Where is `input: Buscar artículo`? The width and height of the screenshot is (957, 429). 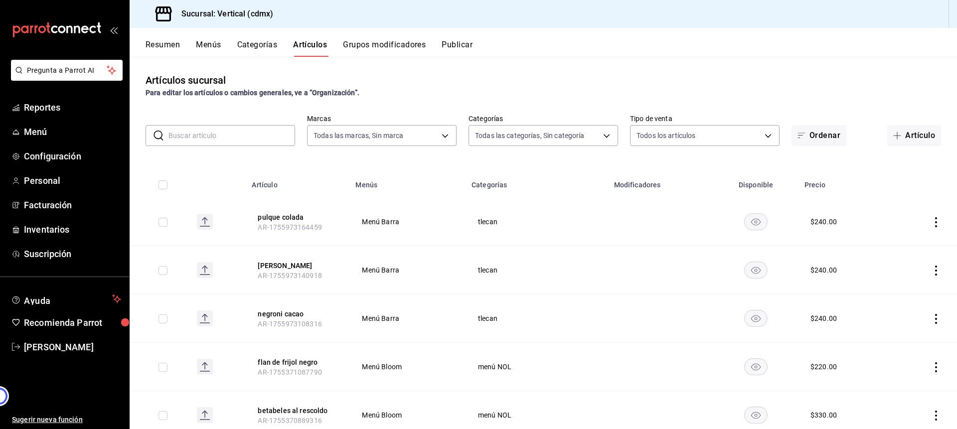
input: Buscar artículo is located at coordinates (232, 136).